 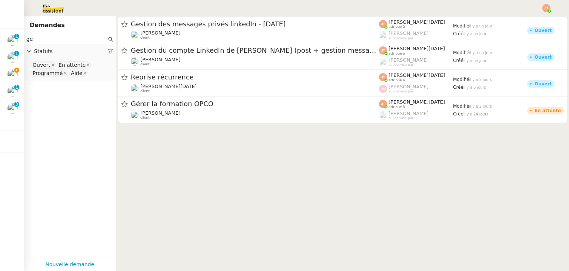 I want to click on img: users%2F5XaKKOfQOvau3XQhhH2fPFmin8c2%2Favatar%2F0a930739-e14a-44d7-81de-a5716f030579, so click(x=135, y=88).